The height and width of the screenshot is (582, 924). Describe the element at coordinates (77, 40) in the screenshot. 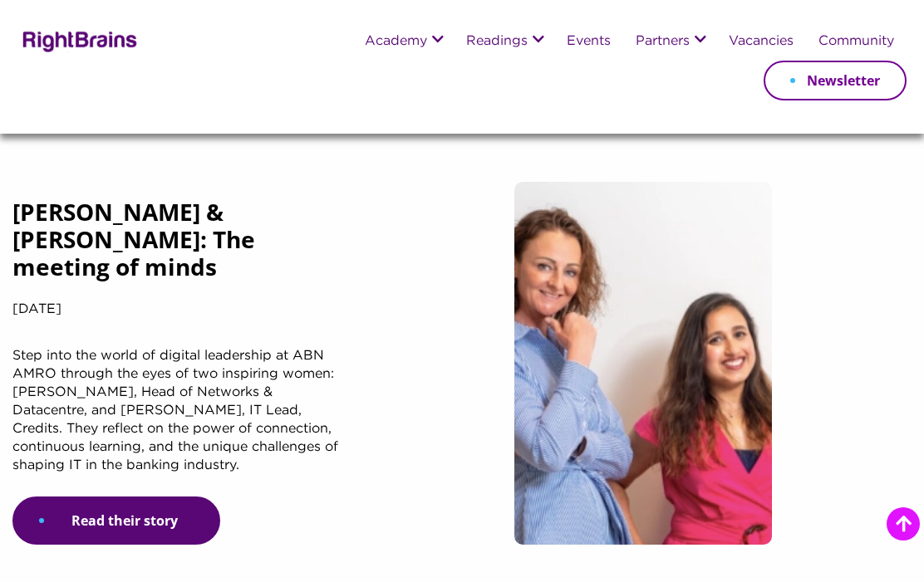

I see `img: Rightbrains` at that location.